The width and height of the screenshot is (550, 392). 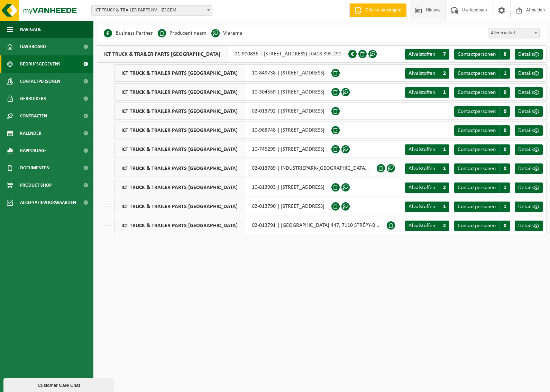 I want to click on span: Alleen actief, so click(x=514, y=34).